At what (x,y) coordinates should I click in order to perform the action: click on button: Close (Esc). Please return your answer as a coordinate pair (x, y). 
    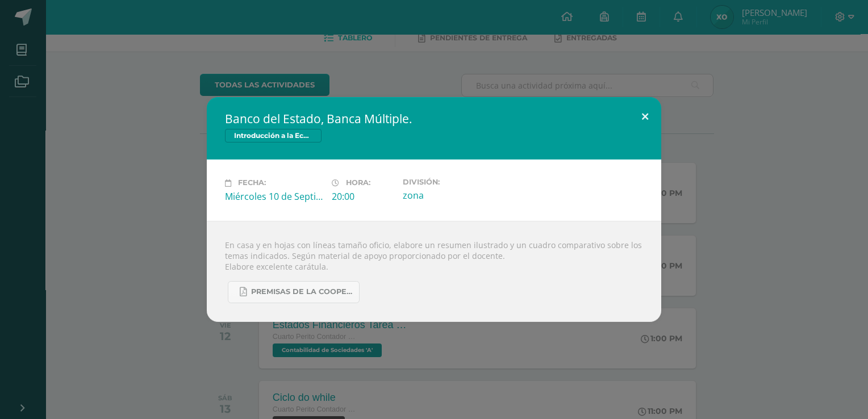
    Looking at the image, I should click on (645, 116).